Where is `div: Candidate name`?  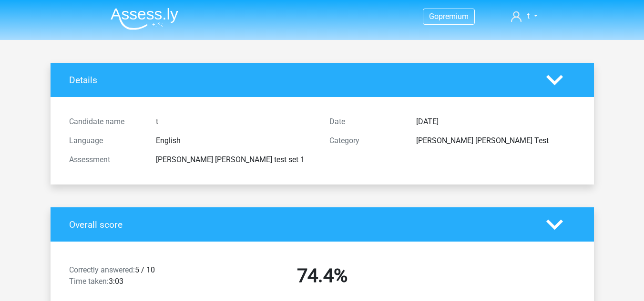 div: Candidate name is located at coordinates (105, 122).